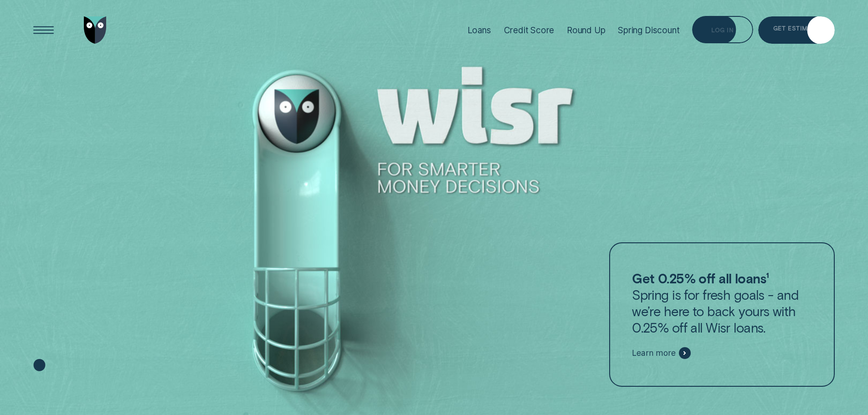 The image size is (868, 415). What do you see at coordinates (700, 278) in the screenshot?
I see `strong: Get 0.25% off all loans¹` at bounding box center [700, 278].